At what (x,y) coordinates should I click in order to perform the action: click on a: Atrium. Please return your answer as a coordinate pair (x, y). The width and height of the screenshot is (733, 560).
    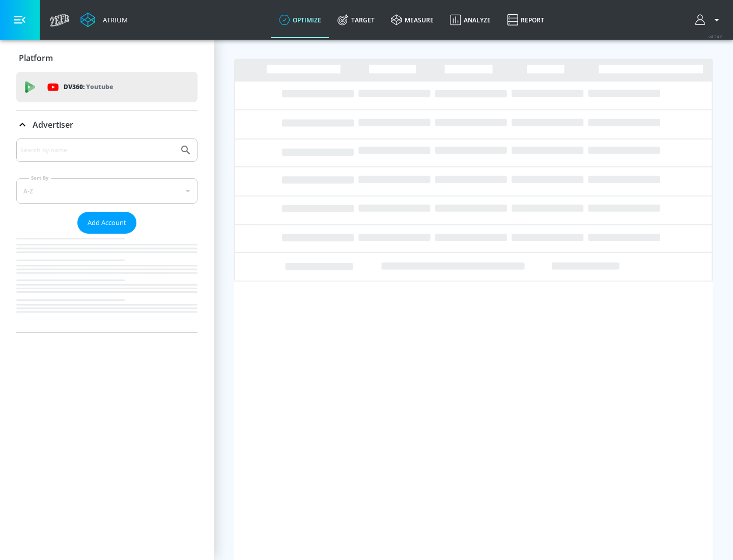
    Looking at the image, I should click on (104, 20).